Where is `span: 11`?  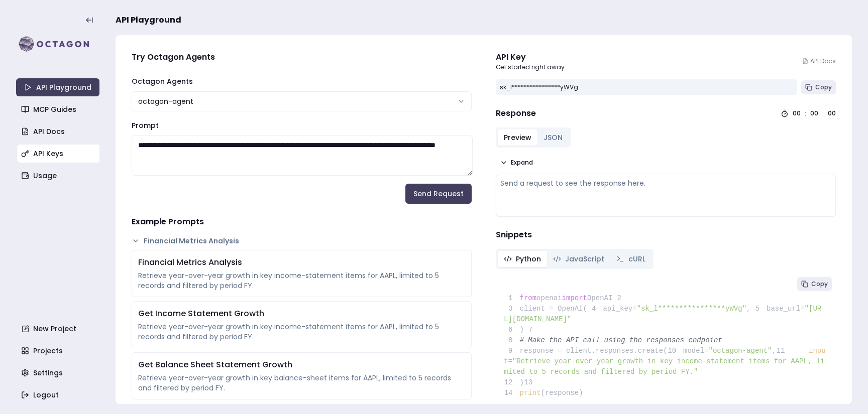 span: 11 is located at coordinates (784, 351).